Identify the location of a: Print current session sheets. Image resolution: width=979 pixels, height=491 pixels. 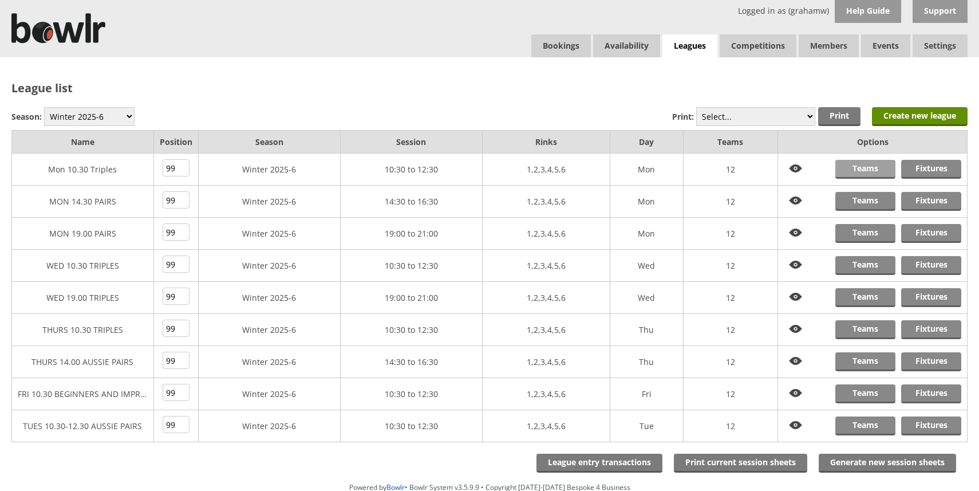
(740, 463).